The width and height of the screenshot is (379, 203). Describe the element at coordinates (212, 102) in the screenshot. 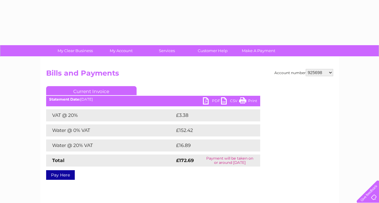

I see `a: PDF` at that location.